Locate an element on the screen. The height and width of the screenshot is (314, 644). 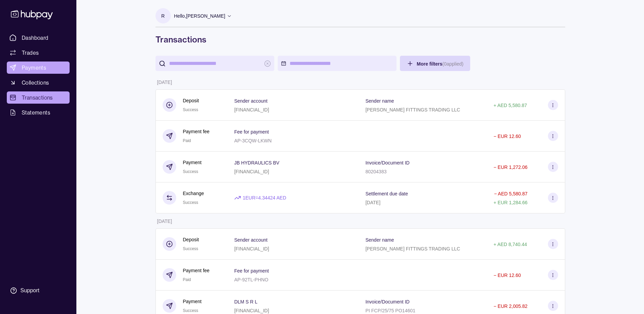
p: − EUR 2,005.82 is located at coordinates (511, 306).